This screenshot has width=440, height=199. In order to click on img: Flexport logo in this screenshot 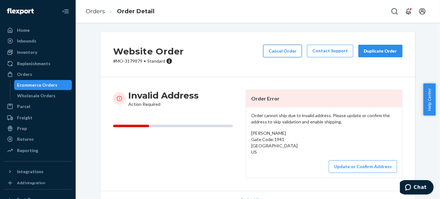, I will do `click(20, 11)`.